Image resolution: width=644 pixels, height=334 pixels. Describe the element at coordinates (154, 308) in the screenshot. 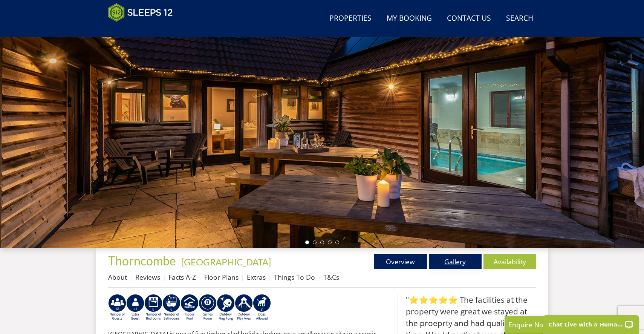

I see `img: AD_4nXdbpp640i7IVFfqLTtqWv0Ghs4xmNECk-ef49VdV_vDwaVrQ5kQ5qbfts81iob6kJkelLjJ-SykKD7z1RllkDxiBG08n...` at that location.